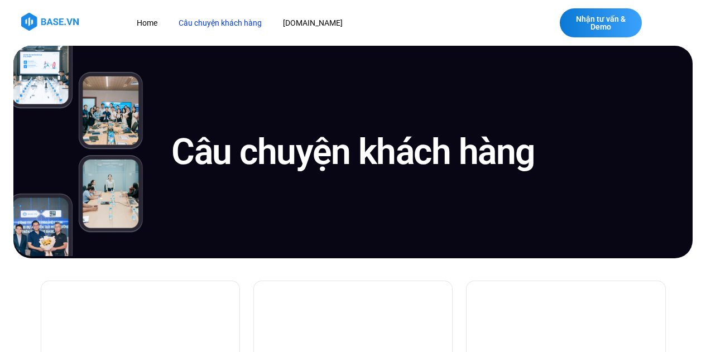  What do you see at coordinates (147, 23) in the screenshot?
I see `a: Home` at bounding box center [147, 23].